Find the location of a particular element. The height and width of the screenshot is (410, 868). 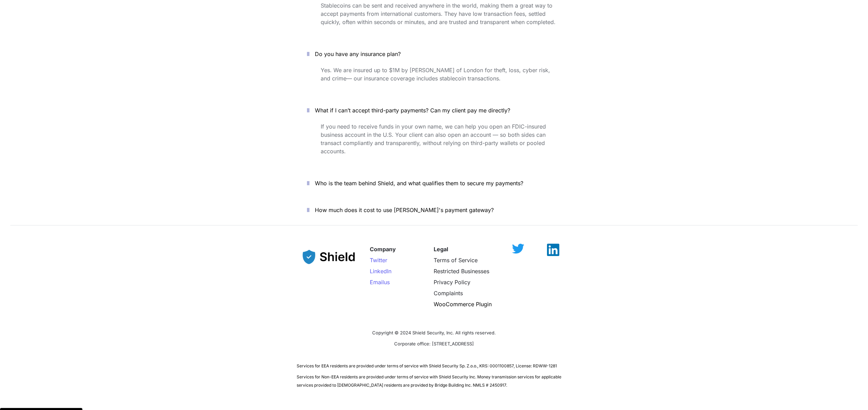

span: us is located at coordinates (386, 282).